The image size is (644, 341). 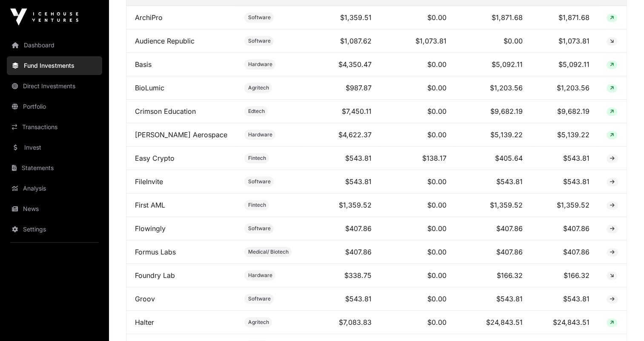 I want to click on a: Portfolio, so click(x=55, y=107).